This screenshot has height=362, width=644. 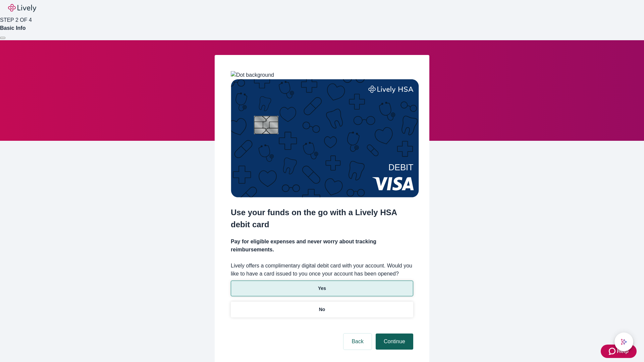 What do you see at coordinates (619, 351) in the screenshot?
I see `button: Zendesk support iconHelp` at bounding box center [619, 351].